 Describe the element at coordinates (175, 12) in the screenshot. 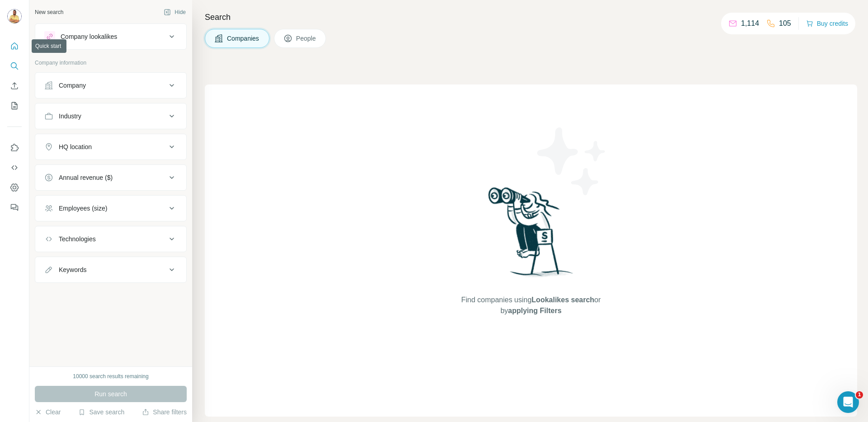

I see `button: Hide` at that location.